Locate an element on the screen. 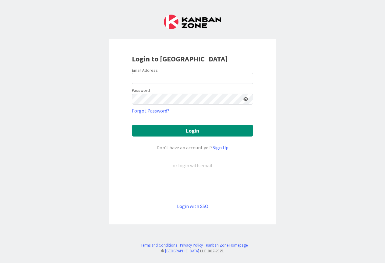  a: Sign Up is located at coordinates (220, 148).